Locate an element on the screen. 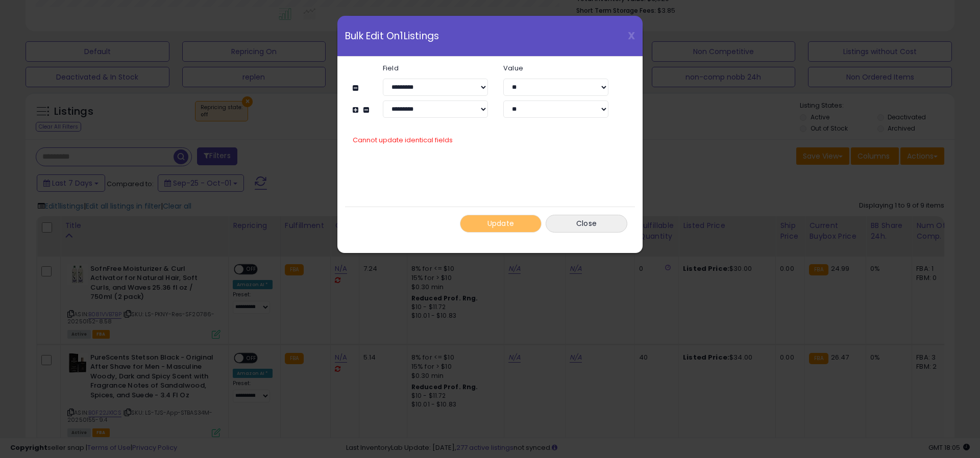 The image size is (980, 458). label: Field is located at coordinates (435, 68).